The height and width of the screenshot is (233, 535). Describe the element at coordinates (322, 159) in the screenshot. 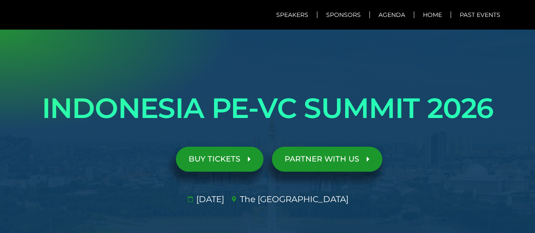

I see `span: PARTNER WITH US` at that location.